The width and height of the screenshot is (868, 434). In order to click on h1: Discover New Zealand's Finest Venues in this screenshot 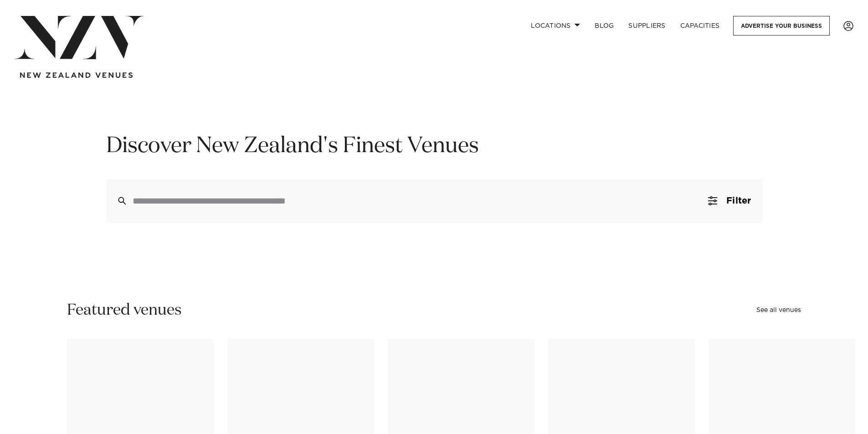, I will do `click(434, 146)`.